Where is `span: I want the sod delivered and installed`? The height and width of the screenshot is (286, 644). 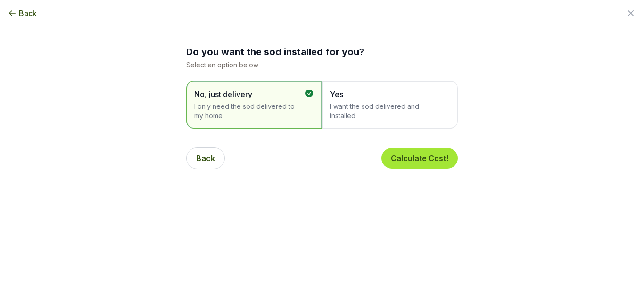 span: I want the sod delivered and installed is located at coordinates (385, 111).